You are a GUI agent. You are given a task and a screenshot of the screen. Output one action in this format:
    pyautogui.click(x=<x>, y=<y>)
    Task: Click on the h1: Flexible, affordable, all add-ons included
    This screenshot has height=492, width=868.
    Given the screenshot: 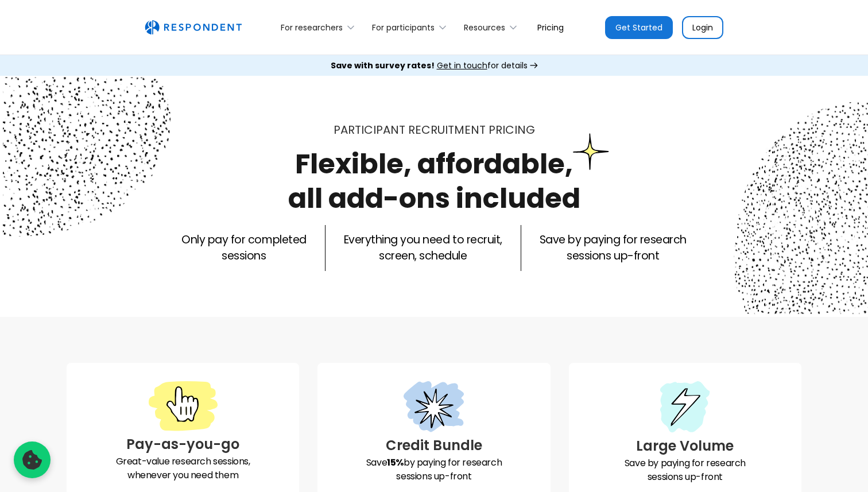 What is the action you would take?
    pyautogui.click(x=434, y=181)
    